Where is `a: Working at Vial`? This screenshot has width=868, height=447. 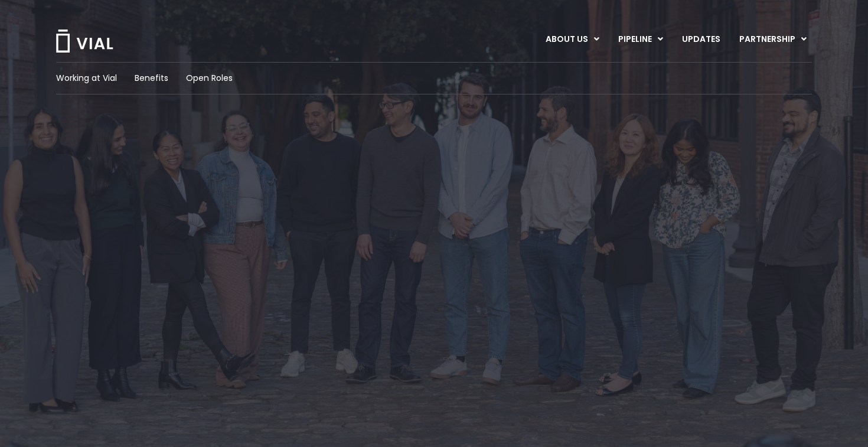 a: Working at Vial is located at coordinates (86, 78).